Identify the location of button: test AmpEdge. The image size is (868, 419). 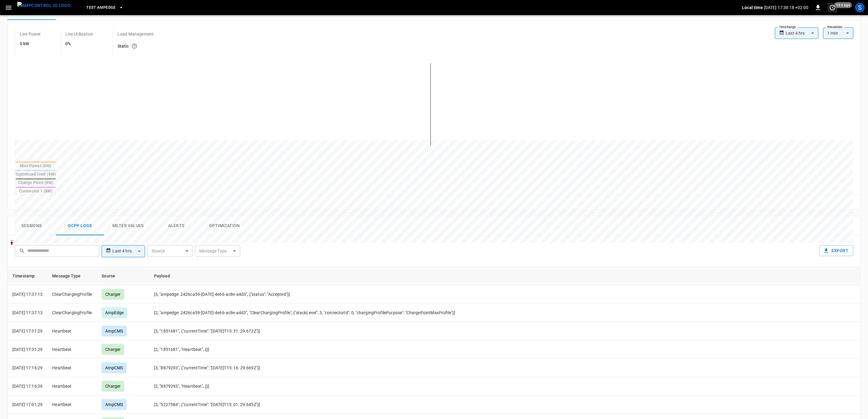
(105, 7).